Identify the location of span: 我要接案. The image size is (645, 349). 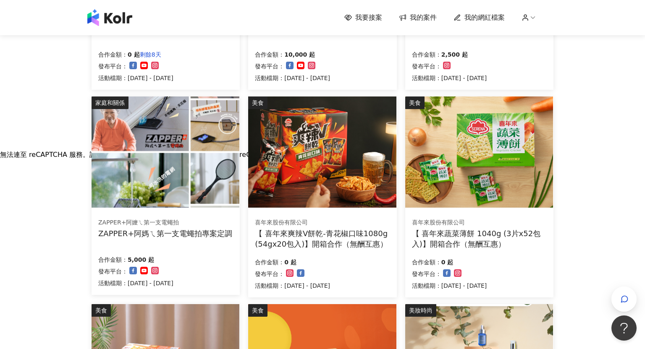
(369, 18).